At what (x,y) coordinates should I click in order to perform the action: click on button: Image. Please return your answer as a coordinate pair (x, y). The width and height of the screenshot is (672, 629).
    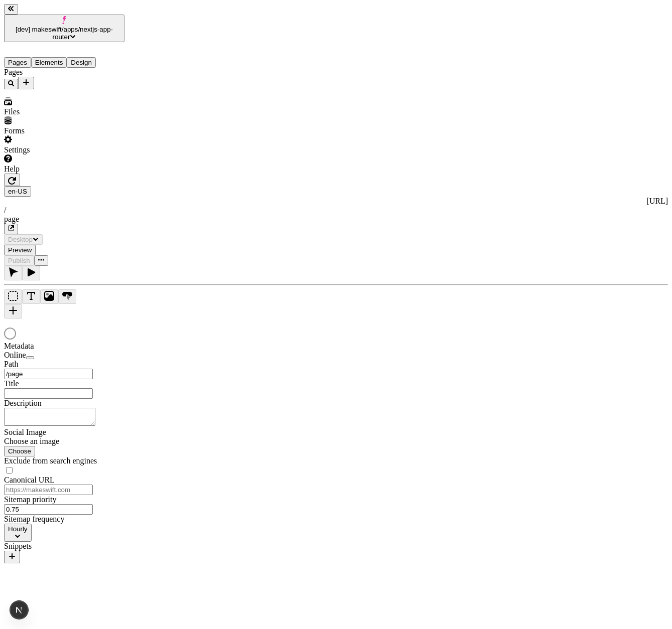
    Looking at the image, I should click on (49, 297).